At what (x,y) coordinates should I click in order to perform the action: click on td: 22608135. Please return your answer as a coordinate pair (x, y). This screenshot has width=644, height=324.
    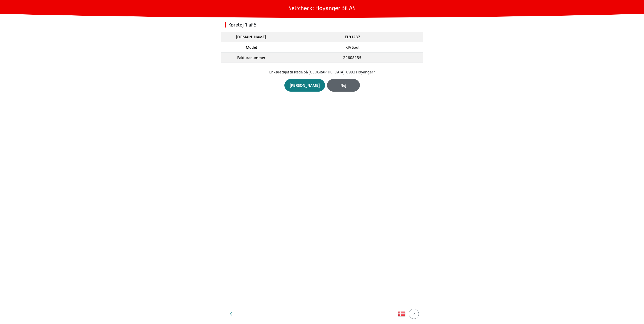
    Looking at the image, I should click on (352, 58).